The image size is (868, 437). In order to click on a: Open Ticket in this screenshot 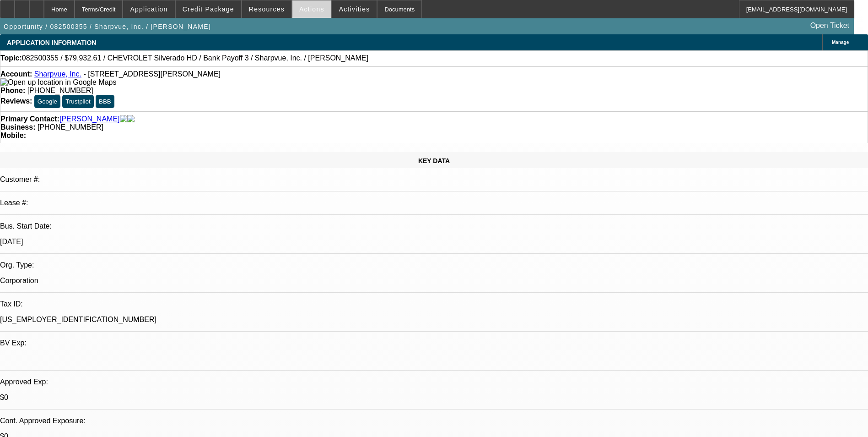, I will do `click(829, 25)`.